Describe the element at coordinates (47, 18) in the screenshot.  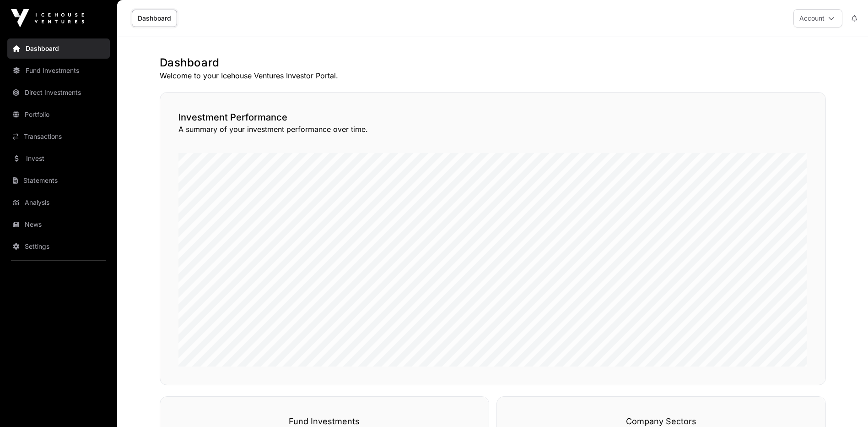
I see `img: Icehouse Ventures Logo` at that location.